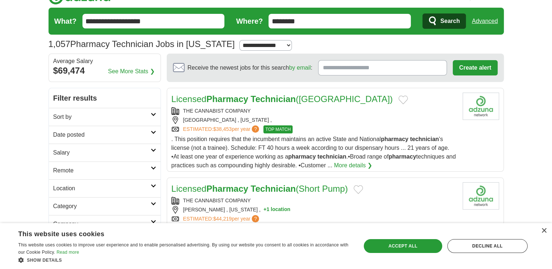 This screenshot has width=552, height=269. Describe the element at coordinates (105, 152) in the screenshot. I see `a: Salary` at that location.